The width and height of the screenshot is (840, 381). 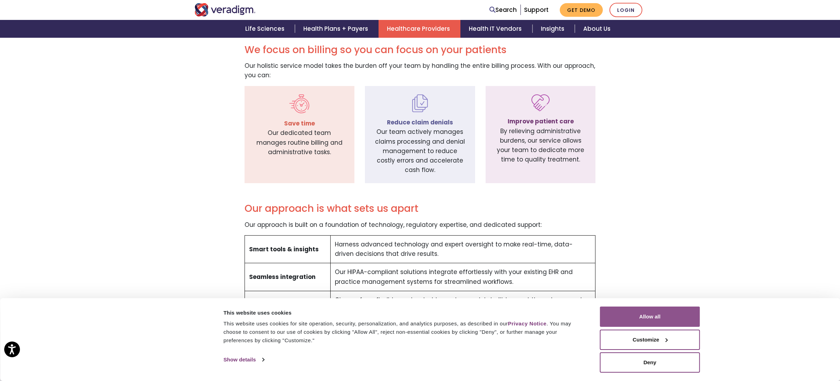 I want to click on a: Login, so click(x=626, y=10).